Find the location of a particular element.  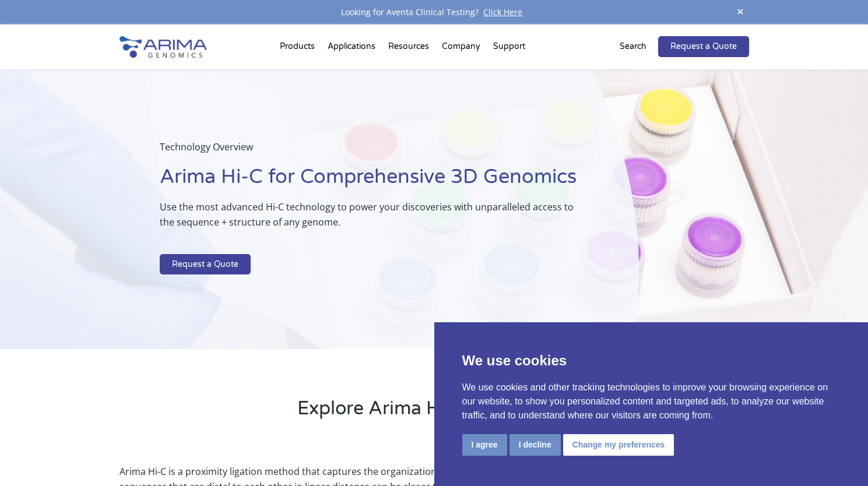

p: Use the most advanced Hi-C technology to power your discoveries with unparalleled access to the s... is located at coordinates (370, 219).